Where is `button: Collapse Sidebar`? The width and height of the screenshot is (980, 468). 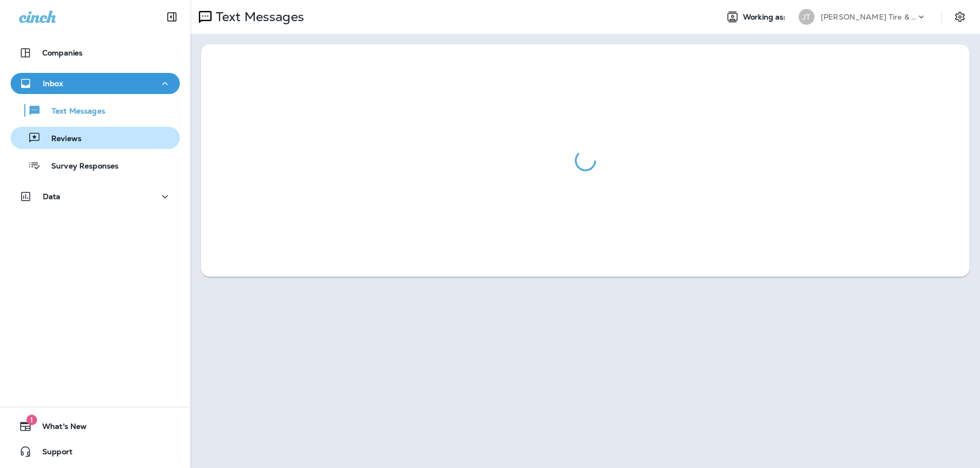 button: Collapse Sidebar is located at coordinates (172, 17).